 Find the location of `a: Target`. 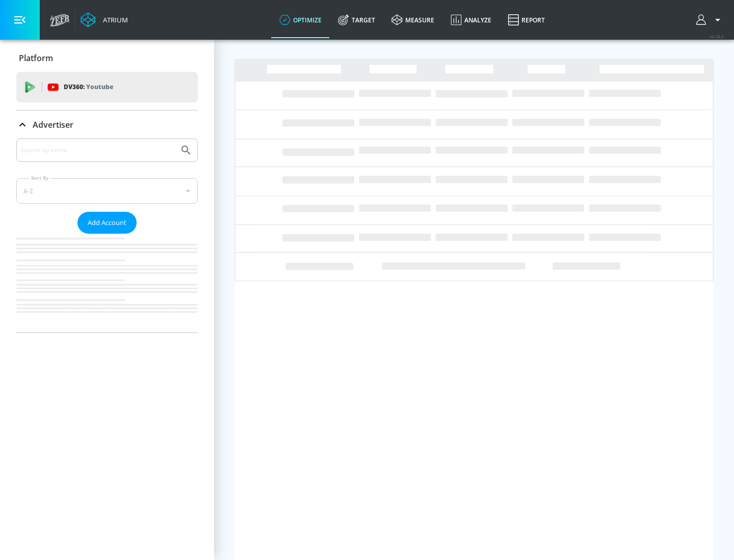

a: Target is located at coordinates (356, 20).